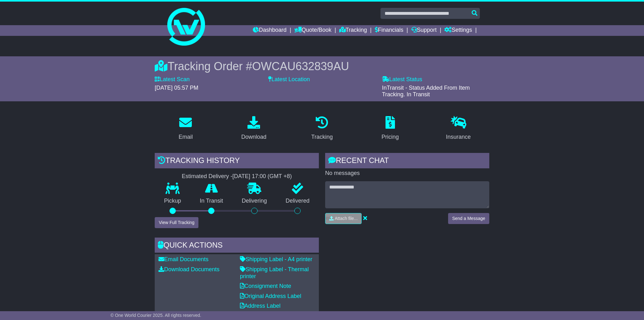  I want to click on div: Estimated Delivery -, so click(237, 177).